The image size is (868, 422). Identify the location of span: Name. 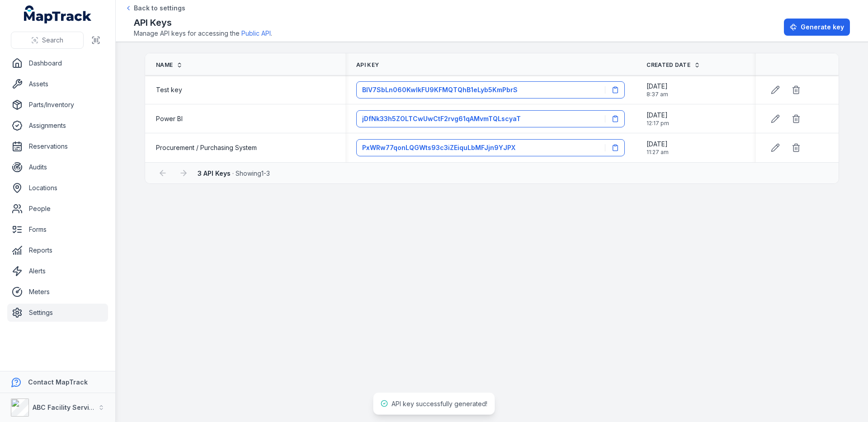
(164, 65).